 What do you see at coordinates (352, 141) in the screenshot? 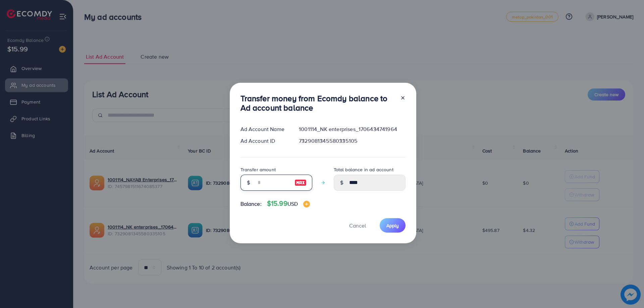
I see `div: 7329081345580335105` at bounding box center [352, 141].